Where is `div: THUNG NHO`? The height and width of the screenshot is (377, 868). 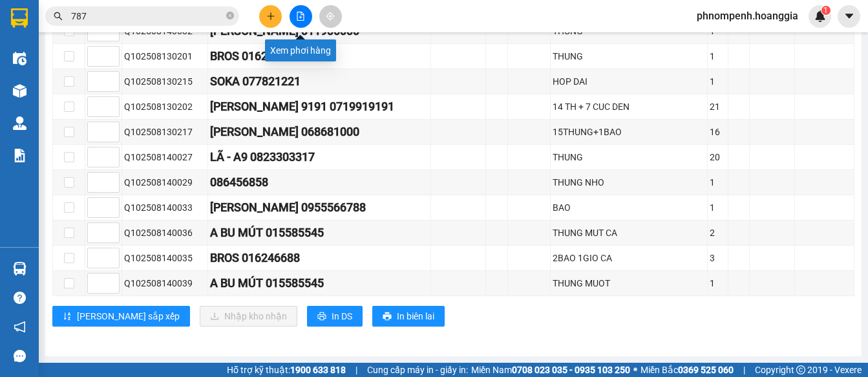 div: THUNG NHO is located at coordinates (628, 182).